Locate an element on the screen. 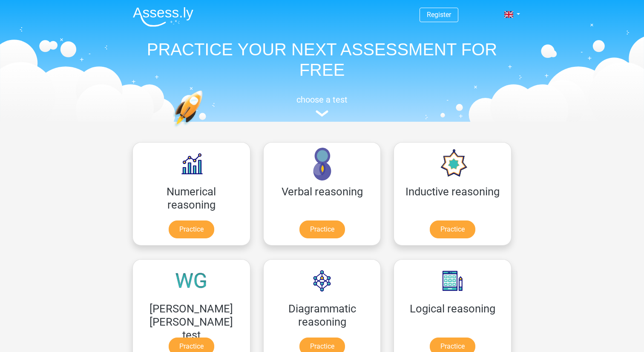 This screenshot has height=352, width=644. h5: choose a test is located at coordinates (322, 100).